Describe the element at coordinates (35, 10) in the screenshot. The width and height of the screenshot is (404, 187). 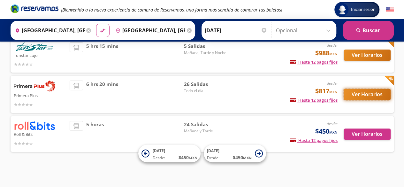
I see `a: Brand Logo` at that location.